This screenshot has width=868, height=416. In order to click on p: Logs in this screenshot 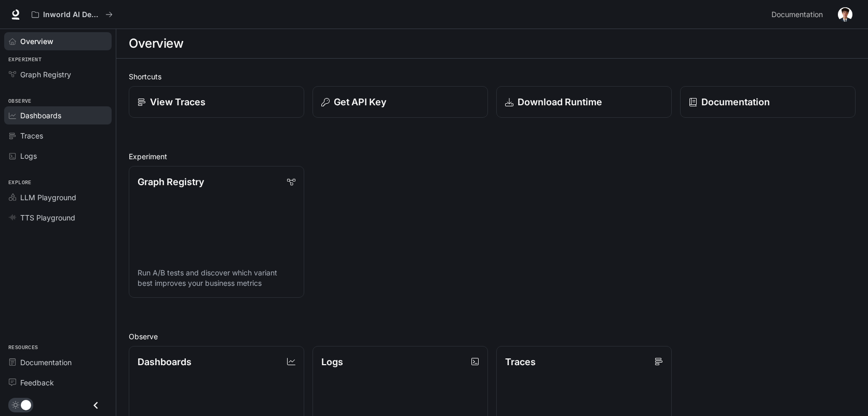, I will do `click(332, 362)`.